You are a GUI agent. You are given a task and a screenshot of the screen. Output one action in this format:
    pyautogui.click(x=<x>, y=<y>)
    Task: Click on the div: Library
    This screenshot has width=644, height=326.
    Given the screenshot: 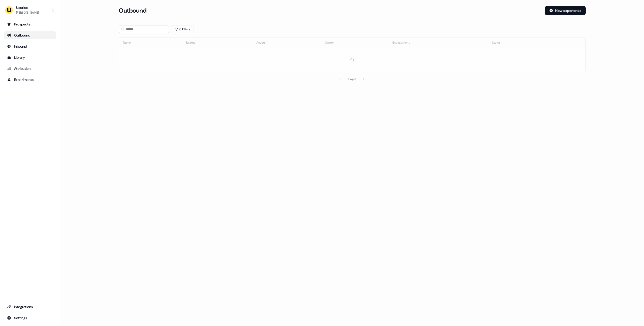 What is the action you would take?
    pyautogui.click(x=30, y=57)
    